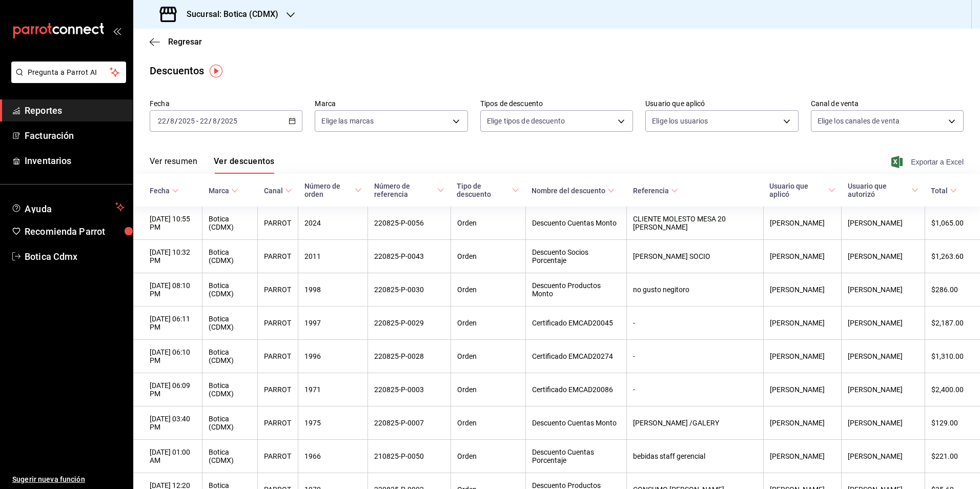  I want to click on th: Certificado EMCAD20045, so click(576, 323).